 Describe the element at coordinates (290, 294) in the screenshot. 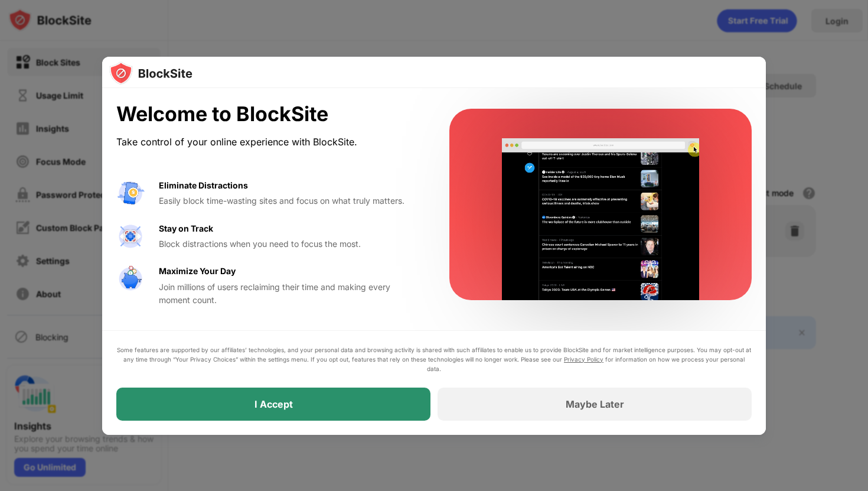

I see `div: Join millions of users reclaiming their time and making every moment count.` at that location.